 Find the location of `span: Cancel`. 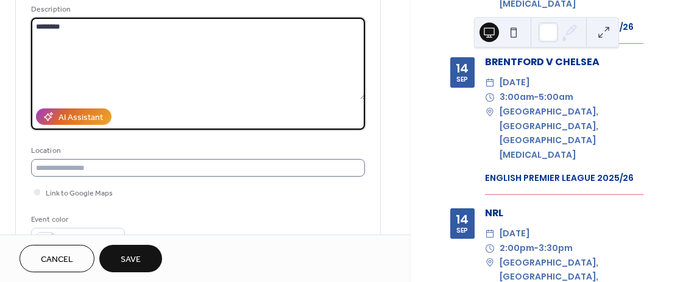

span: Cancel is located at coordinates (57, 259).